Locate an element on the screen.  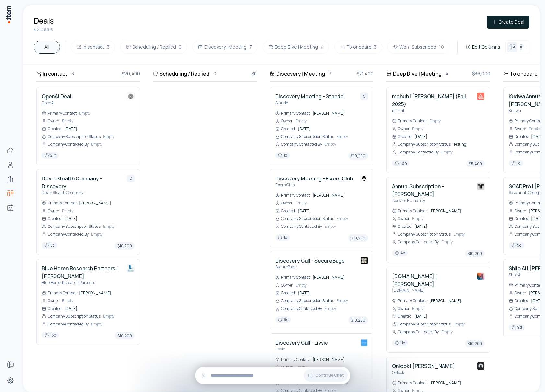
img: Onlook is located at coordinates (481, 366).